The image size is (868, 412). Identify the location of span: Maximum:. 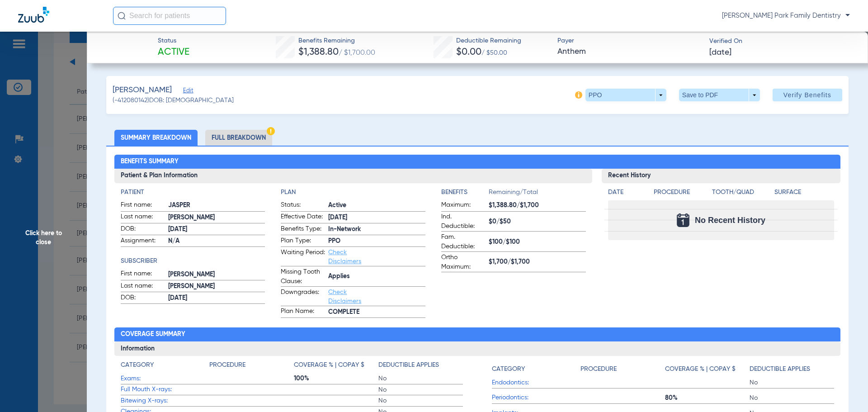
(463, 206).